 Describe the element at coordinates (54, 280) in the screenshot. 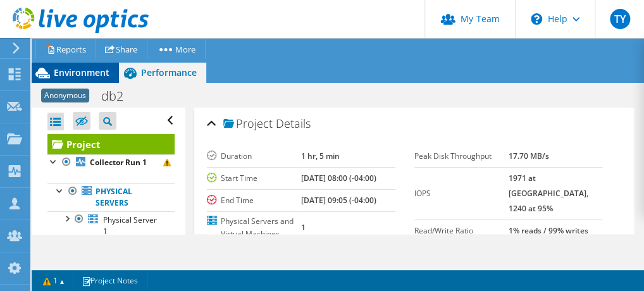

I see `a: 1` at that location.